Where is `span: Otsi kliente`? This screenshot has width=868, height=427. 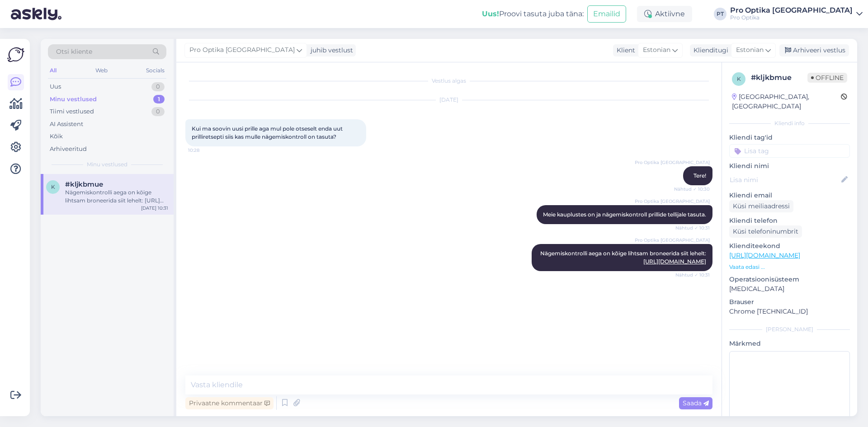 span: Otsi kliente is located at coordinates (74, 52).